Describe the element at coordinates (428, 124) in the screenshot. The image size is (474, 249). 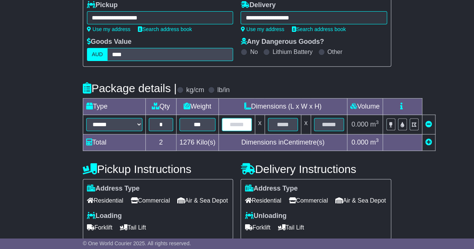
I see `a: Remove this item` at that location.